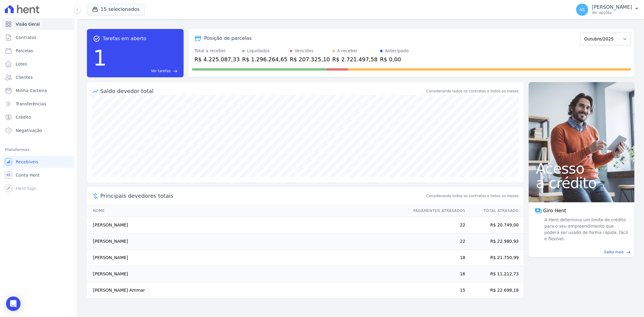 Image resolution: width=644 pixels, height=317 pixels. What do you see at coordinates (97, 39) in the screenshot?
I see `span: task_alt` at bounding box center [97, 39].